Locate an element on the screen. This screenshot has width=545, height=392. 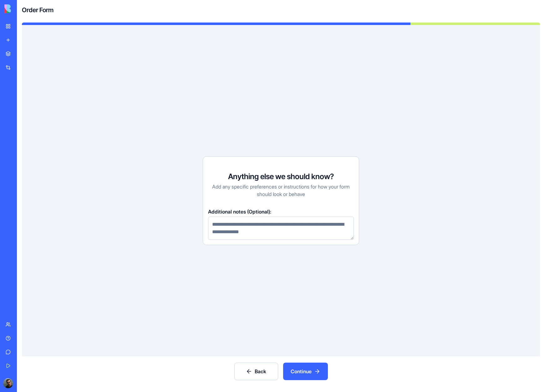
img: logo is located at coordinates (24, 9).